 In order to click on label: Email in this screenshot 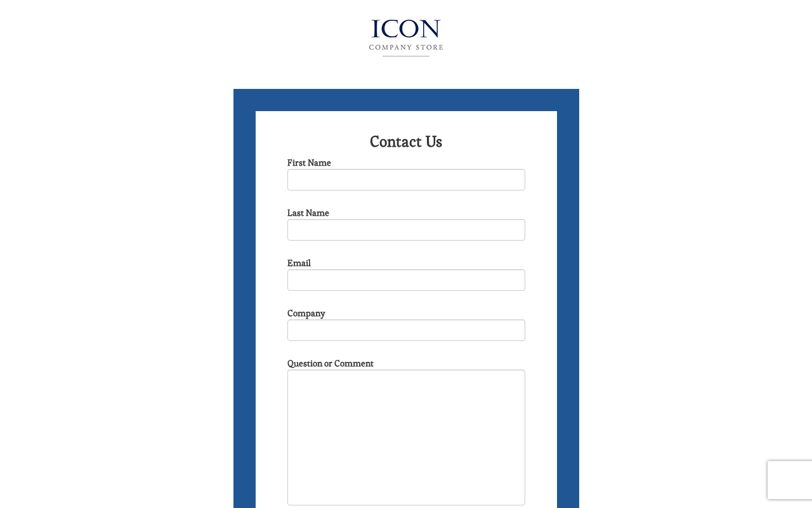, I will do `click(298, 263)`.